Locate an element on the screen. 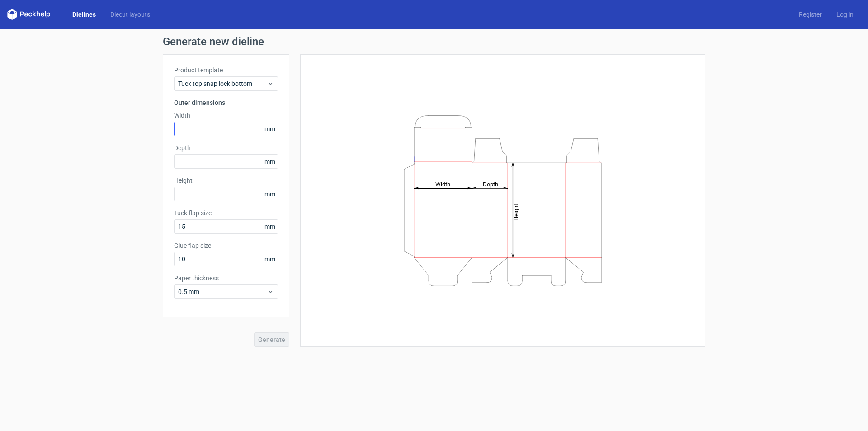 The width and height of the screenshot is (868, 431). tspan: Depth is located at coordinates (491, 183).